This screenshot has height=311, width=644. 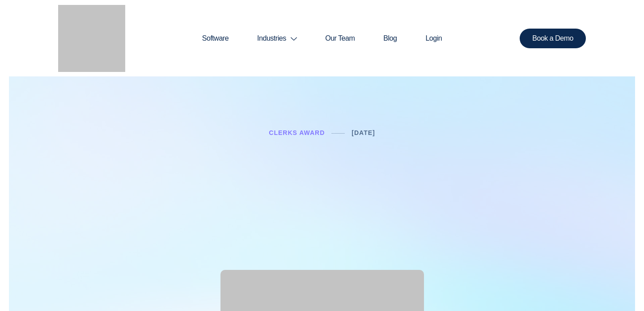 What do you see at coordinates (553, 38) in the screenshot?
I see `a: Book a Demo` at bounding box center [553, 38].